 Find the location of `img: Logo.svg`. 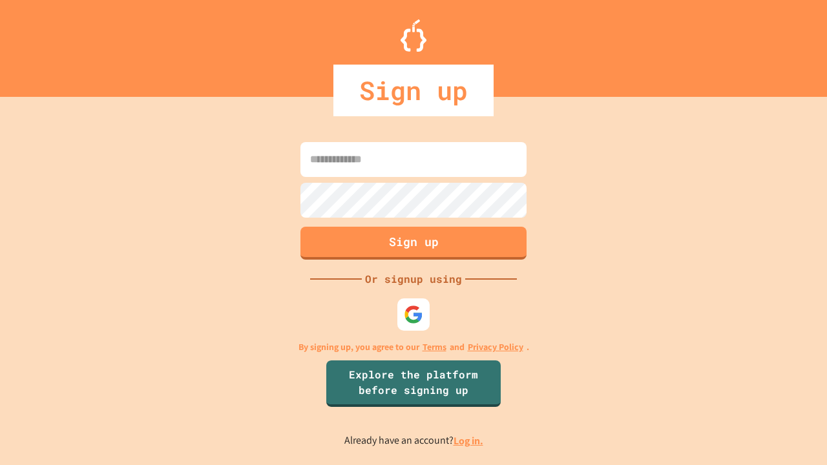

img: Logo.svg is located at coordinates (413, 36).